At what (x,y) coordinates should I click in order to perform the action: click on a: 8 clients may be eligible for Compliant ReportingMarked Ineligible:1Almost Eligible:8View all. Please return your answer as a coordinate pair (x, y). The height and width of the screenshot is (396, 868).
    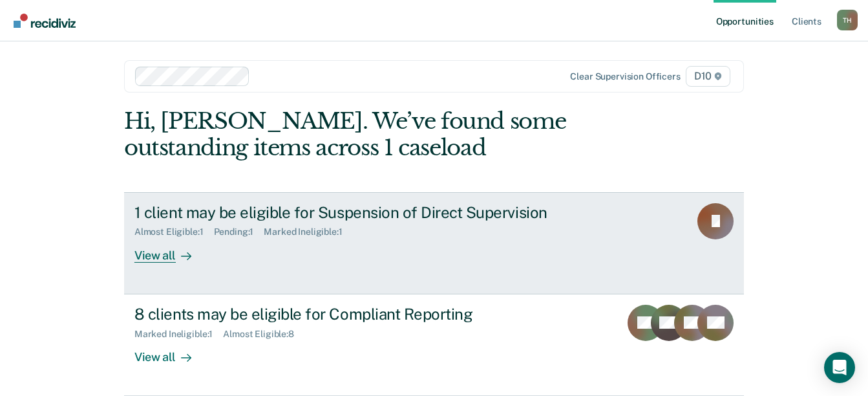
    Looking at the image, I should click on (434, 345).